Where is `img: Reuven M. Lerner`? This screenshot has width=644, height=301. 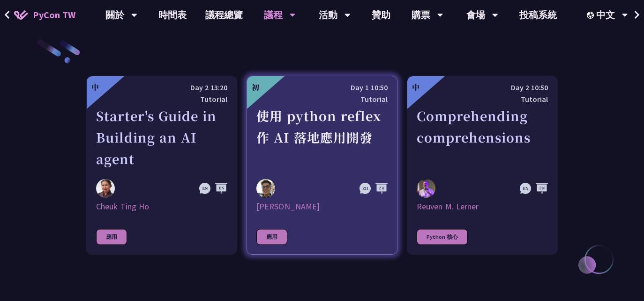 img: Reuven M. Lerner is located at coordinates (425, 189).